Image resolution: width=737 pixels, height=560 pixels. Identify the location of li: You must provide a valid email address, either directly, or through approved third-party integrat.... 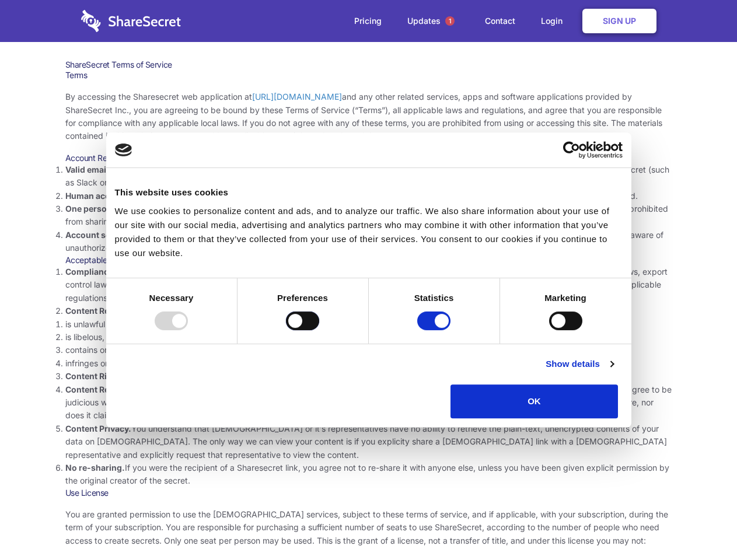
(369, 176).